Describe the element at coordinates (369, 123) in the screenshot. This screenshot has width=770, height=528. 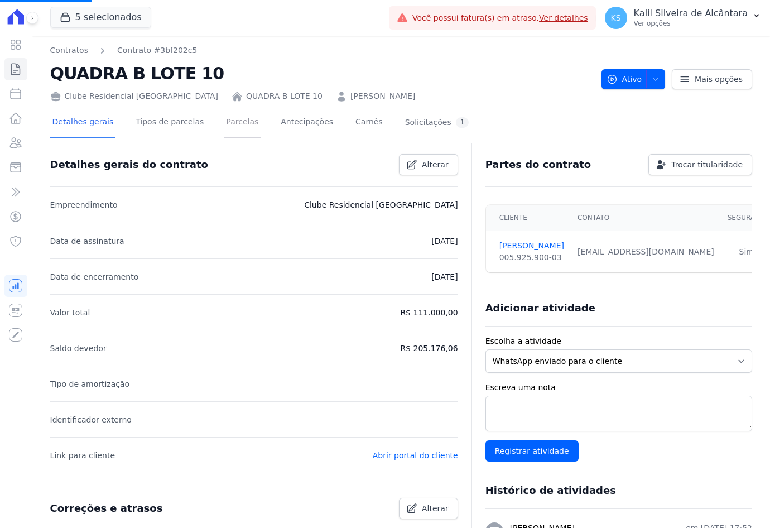
I see `a: Carnês` at that location.